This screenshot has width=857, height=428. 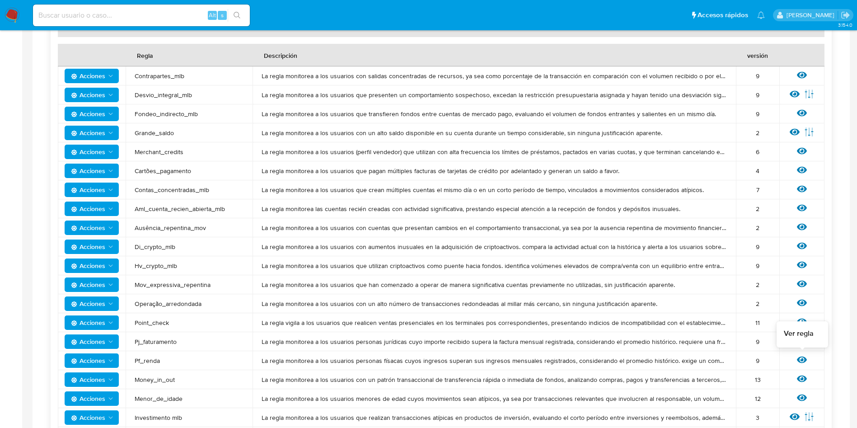 I want to click on a: Notificaciones, so click(x=761, y=15).